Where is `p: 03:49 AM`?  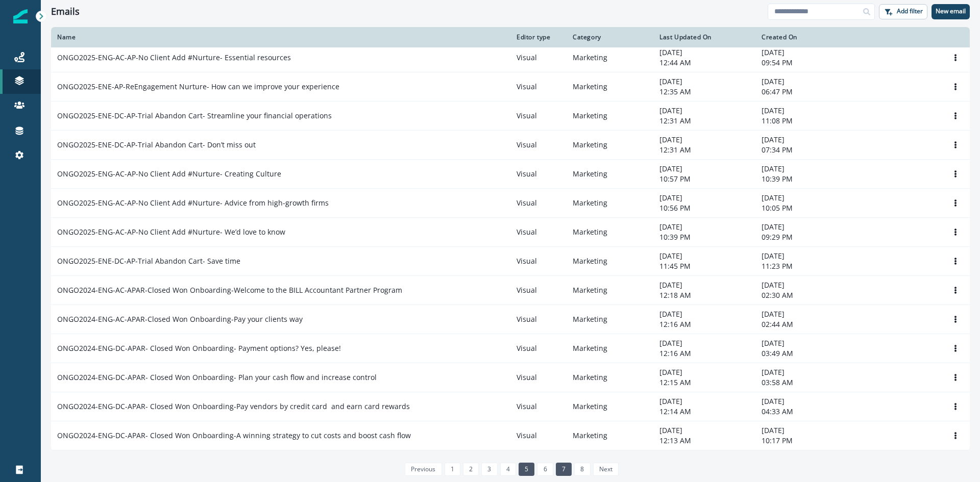
p: 03:49 AM is located at coordinates (806, 353).